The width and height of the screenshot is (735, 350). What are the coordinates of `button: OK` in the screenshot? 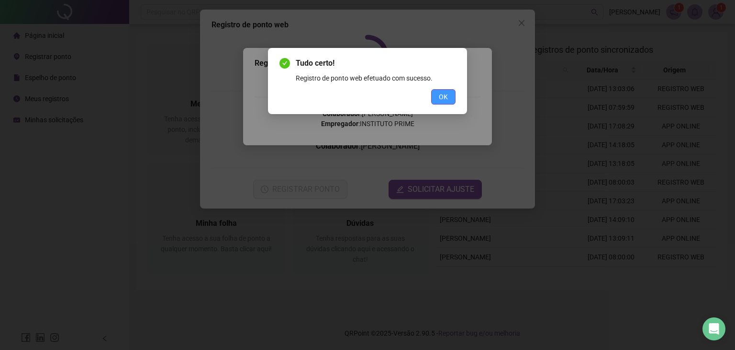 It's located at (443, 97).